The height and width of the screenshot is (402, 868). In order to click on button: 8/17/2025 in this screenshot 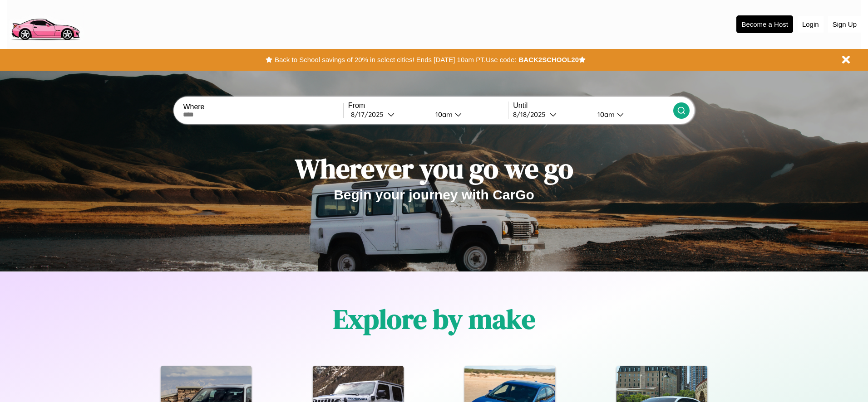, I will do `click(389, 115)`.